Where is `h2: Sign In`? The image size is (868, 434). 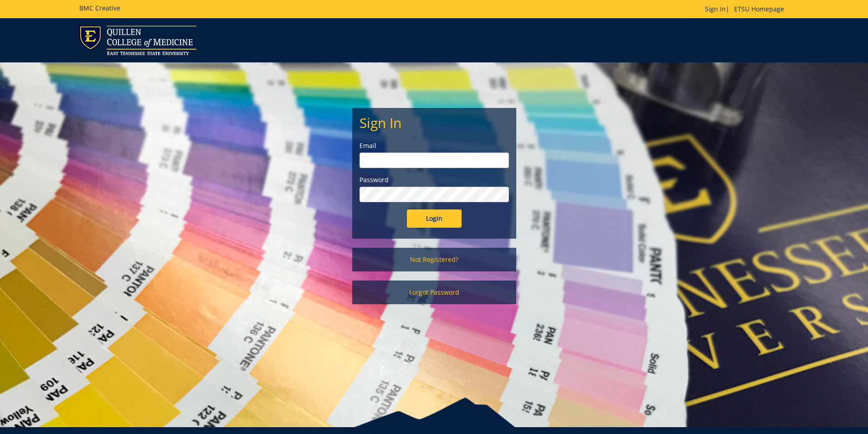
h2: Sign In is located at coordinates (434, 123).